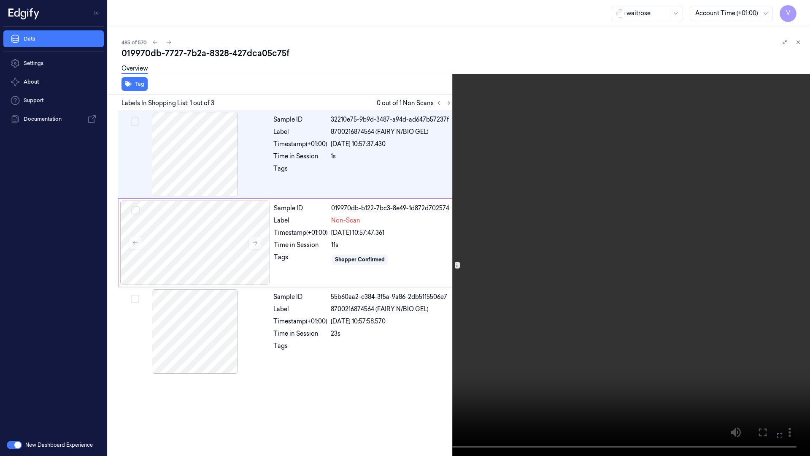  What do you see at coordinates (463, 53) in the screenshot?
I see `div: 019970db-7727-7b2a-8328-427dca05c75f` at bounding box center [463, 53].